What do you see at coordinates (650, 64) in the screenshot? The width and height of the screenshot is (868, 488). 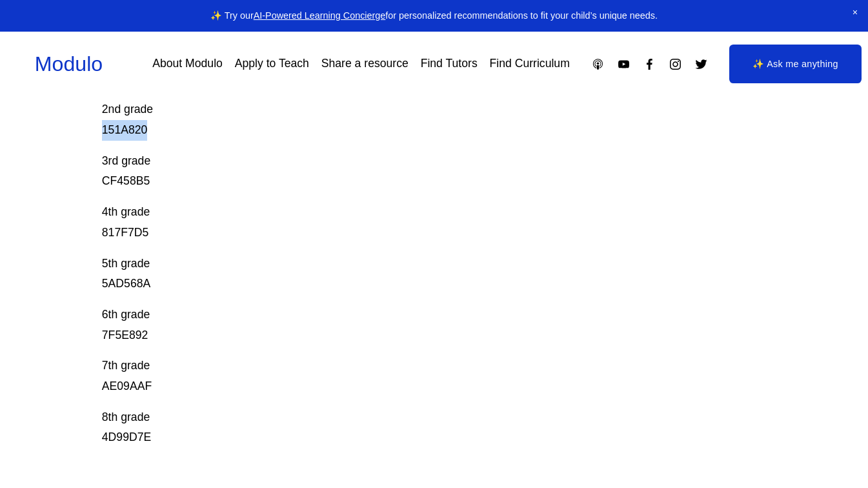 I see `a: Facebook` at bounding box center [650, 64].